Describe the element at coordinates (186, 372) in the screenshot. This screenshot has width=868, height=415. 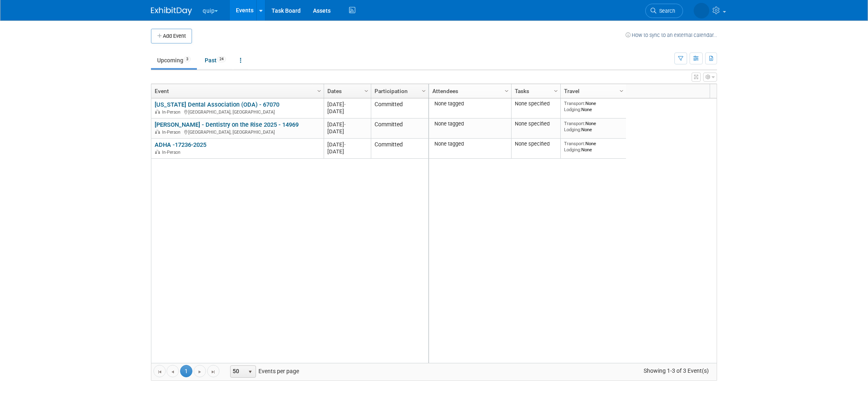
I see `span: 1` at that location.